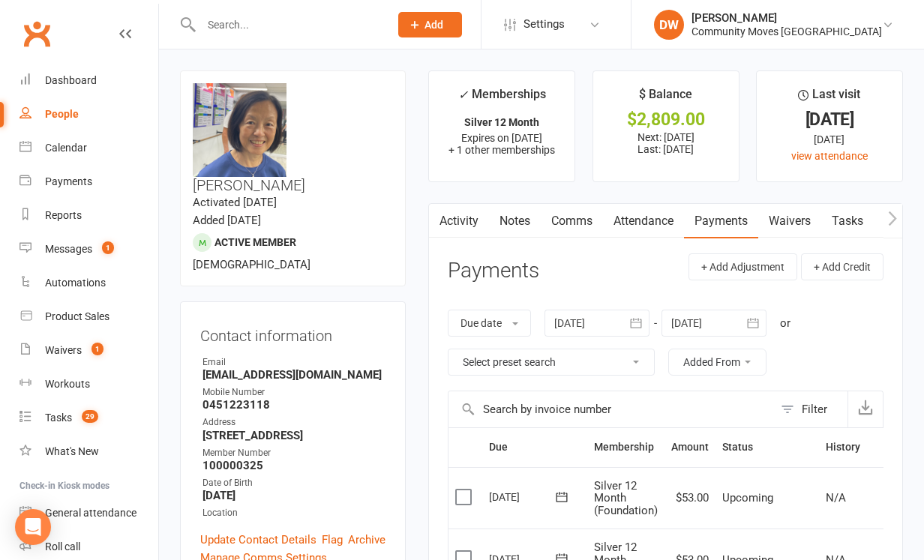  What do you see at coordinates (717, 362) in the screenshot?
I see `button: Added From` at bounding box center [717, 362].